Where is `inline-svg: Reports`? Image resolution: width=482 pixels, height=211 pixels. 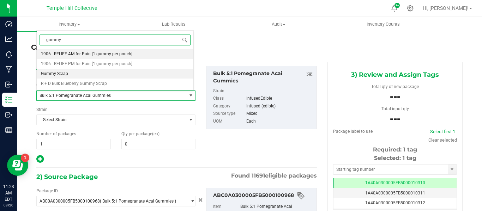 inline-svg: Reports is located at coordinates (9, 130).